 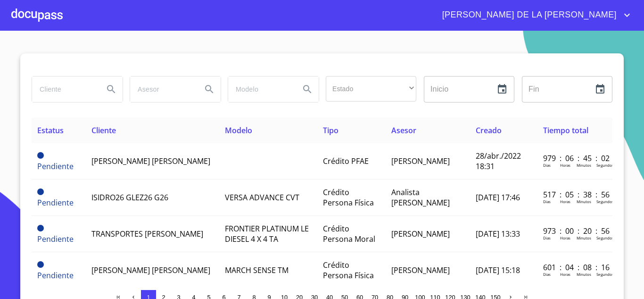 What do you see at coordinates (104, 130) in the screenshot?
I see `span: Cliente` at bounding box center [104, 130].